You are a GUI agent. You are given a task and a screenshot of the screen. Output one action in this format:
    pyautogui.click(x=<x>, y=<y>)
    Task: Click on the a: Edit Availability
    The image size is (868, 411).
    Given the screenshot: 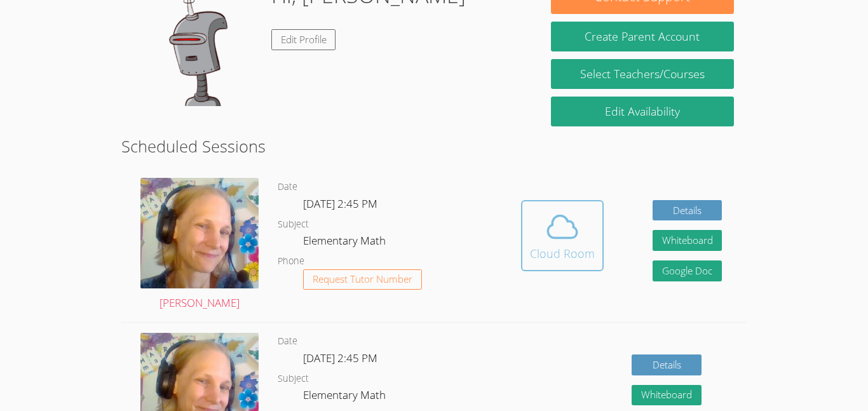 What is the action you would take?
    pyautogui.click(x=643, y=112)
    